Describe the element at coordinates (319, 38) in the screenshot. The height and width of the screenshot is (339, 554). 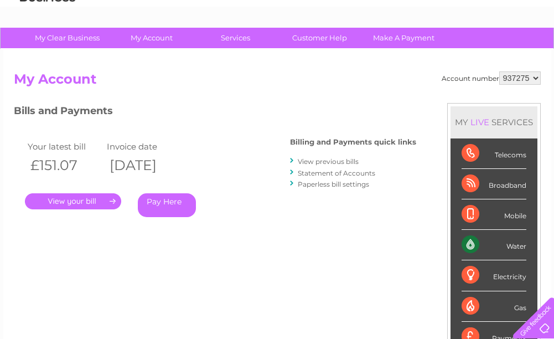
I see `a: Customer Help` at that location.